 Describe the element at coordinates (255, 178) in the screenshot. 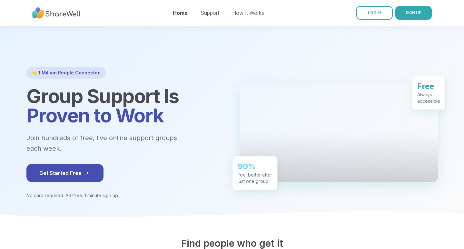

I see `div: Feel better after just one group` at that location.